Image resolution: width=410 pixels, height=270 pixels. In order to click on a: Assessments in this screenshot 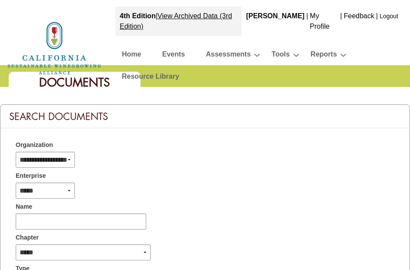, I will do `click(228, 56)`.